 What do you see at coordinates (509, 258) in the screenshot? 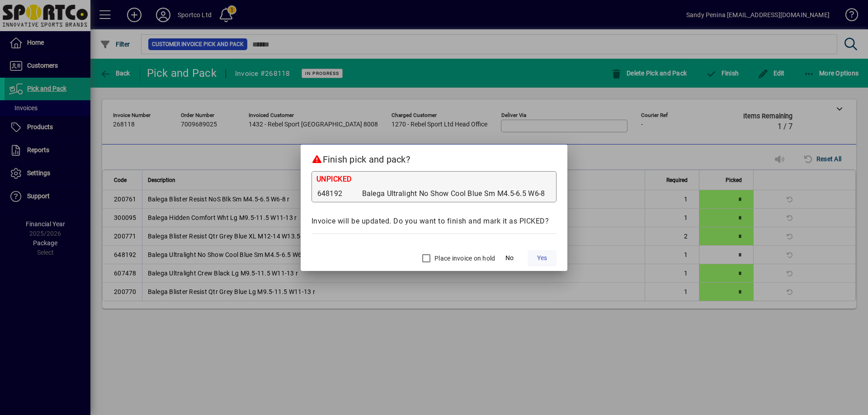
I see `button: No` at bounding box center [509, 258].